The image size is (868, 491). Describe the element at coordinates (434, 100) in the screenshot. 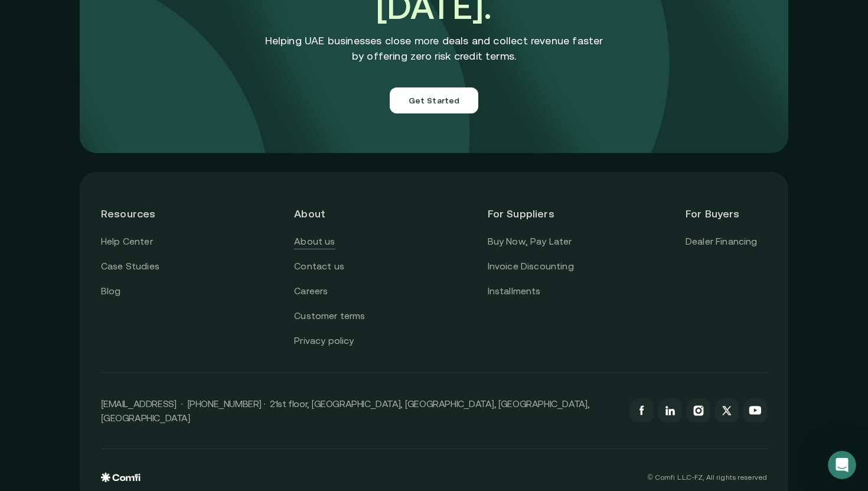

I see `button: Get Started` at that location.